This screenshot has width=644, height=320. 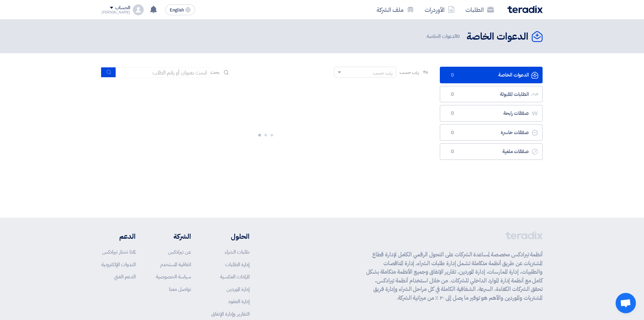 What do you see at coordinates (444, 36) in the screenshot?
I see `span: الدعوات الخاصة` at bounding box center [444, 36].